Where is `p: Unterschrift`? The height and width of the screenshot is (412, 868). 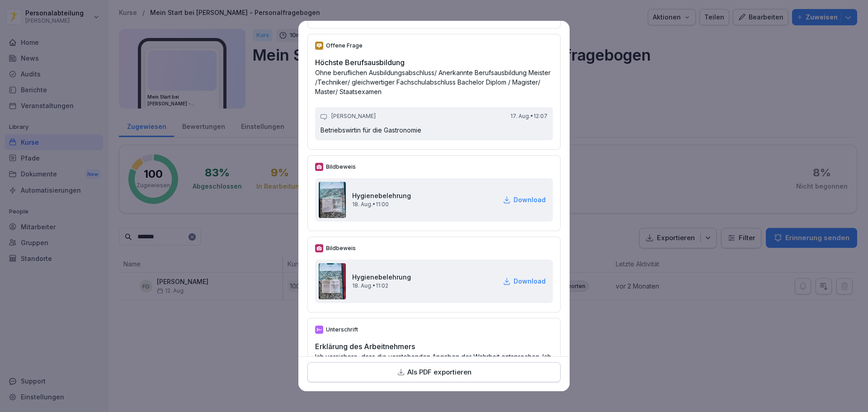
p: Unterschrift is located at coordinates (342, 330).